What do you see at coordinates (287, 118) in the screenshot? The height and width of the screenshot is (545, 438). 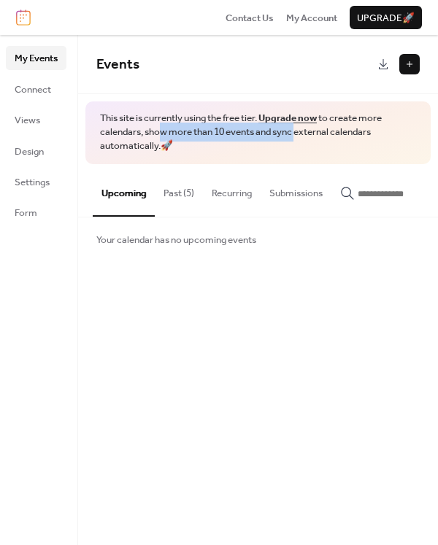 I see `a: Upgrade now` at bounding box center [287, 118].